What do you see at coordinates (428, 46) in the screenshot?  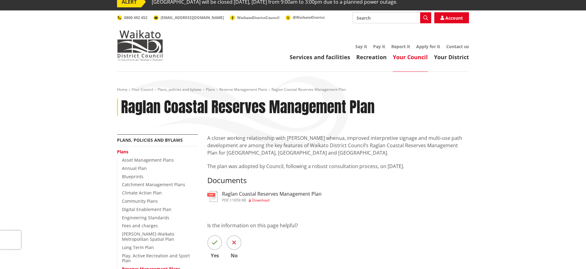 I see `a: Apply for it` at bounding box center [428, 46].